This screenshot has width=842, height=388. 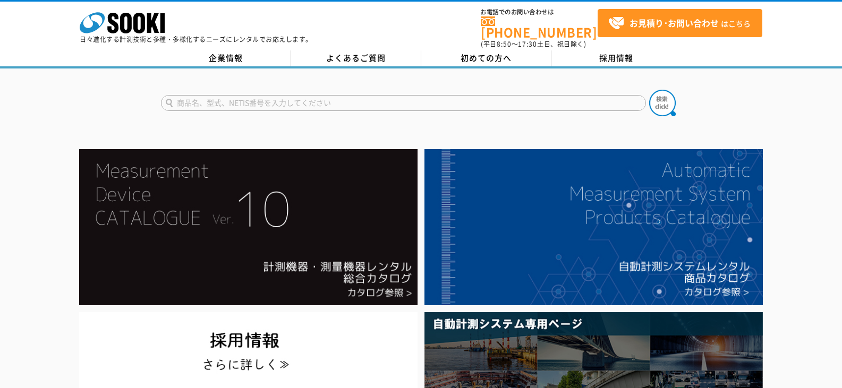 I want to click on span: (平日 ～ 土日、祝日除く), so click(x=533, y=44).